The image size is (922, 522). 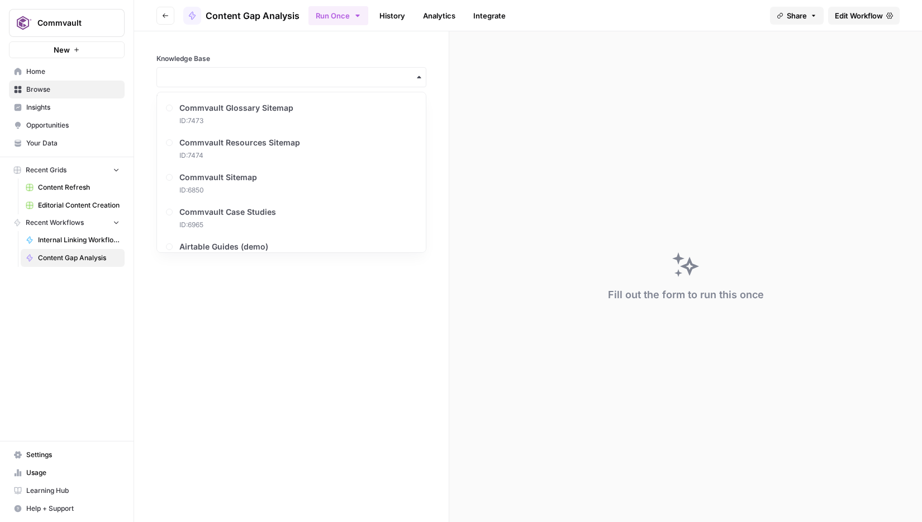 I want to click on span: Commvault Case Studies, so click(x=228, y=212).